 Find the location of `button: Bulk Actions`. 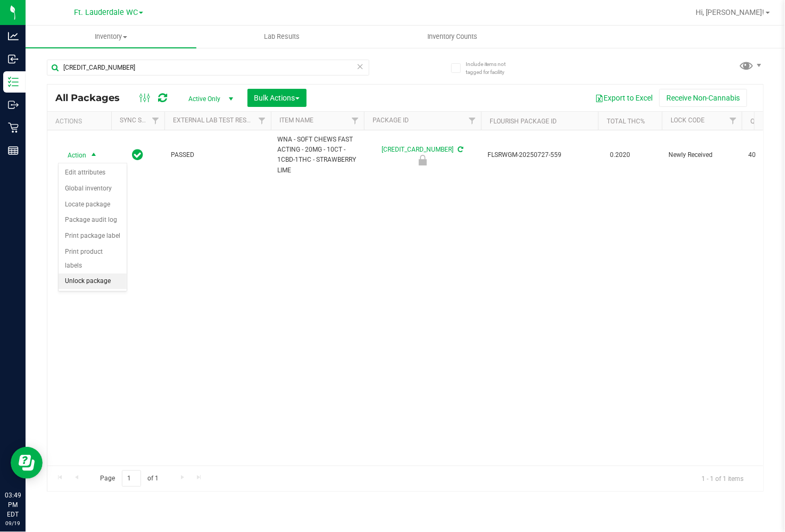

button: Bulk Actions is located at coordinates (277, 98).